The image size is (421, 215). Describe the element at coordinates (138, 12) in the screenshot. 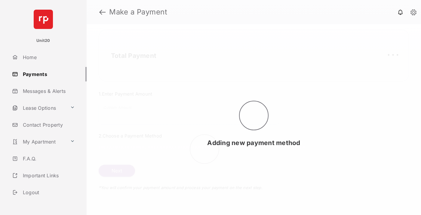

I see `strong: Make a Payment` at that location.